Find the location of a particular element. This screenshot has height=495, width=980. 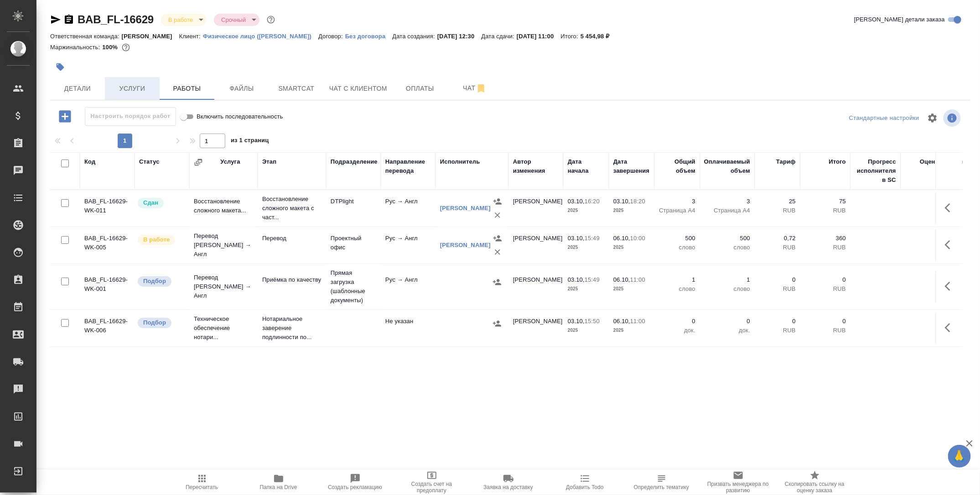

p: В работе is located at coordinates (156, 240).